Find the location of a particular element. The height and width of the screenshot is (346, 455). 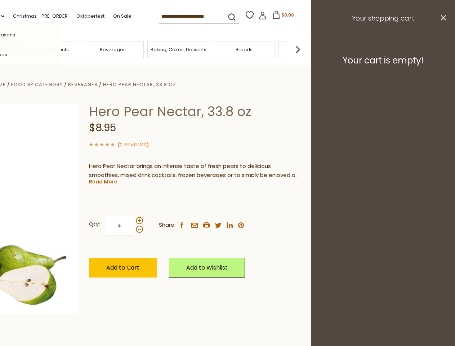

a: Breads is located at coordinates (244, 49).